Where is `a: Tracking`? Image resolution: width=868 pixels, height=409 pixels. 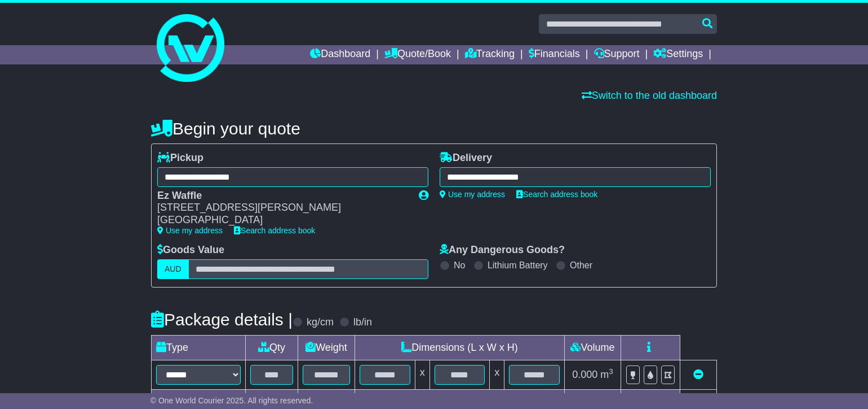 a: Tracking is located at coordinates (490, 55).